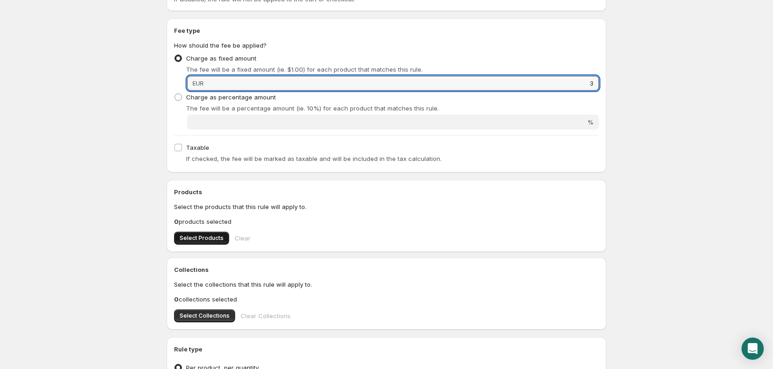  I want to click on span: The fee will be a fixed amount (ie. $1.00) for each product that matches this rule., so click(304, 69).